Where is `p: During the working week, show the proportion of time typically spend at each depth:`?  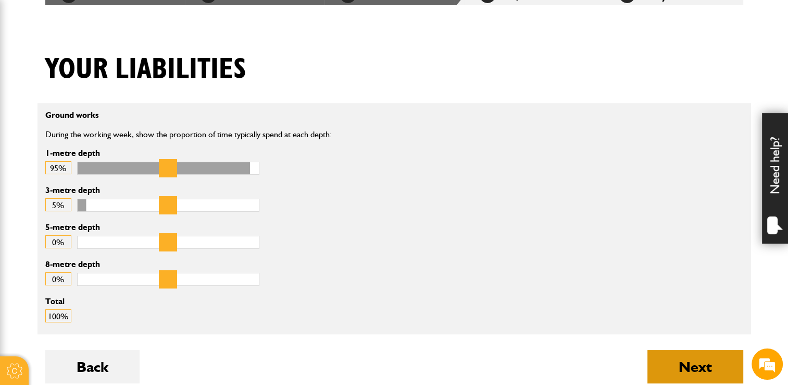 p: During the working week, show the proportion of time typically spend at each depth: is located at coordinates (275, 134).